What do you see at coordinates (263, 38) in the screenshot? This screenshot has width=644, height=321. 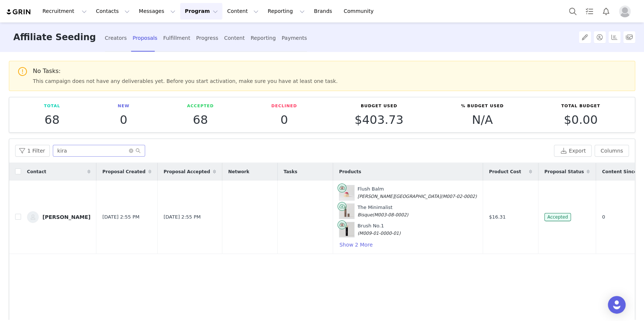 I see `div: Reporting` at bounding box center [263, 38].